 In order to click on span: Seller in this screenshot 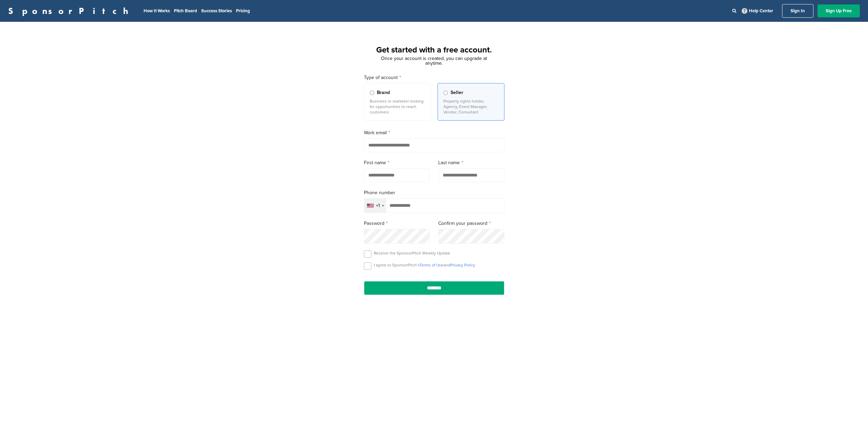, I will do `click(457, 93)`.